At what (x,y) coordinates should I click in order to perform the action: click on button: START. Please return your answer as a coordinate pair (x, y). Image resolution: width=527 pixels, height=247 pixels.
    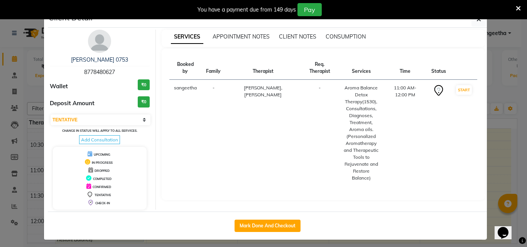
    Looking at the image, I should click on (464, 90).